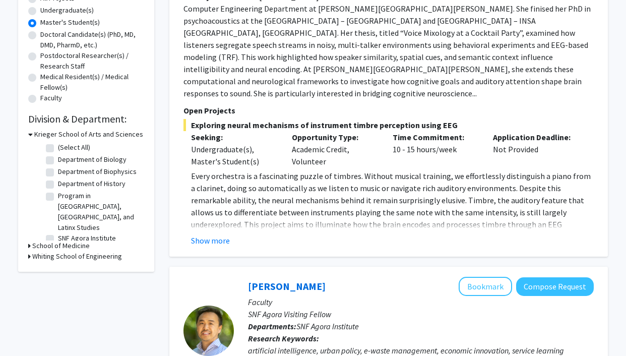 Image resolution: width=626 pixels, height=356 pixels. What do you see at coordinates (389, 125) in the screenshot?
I see `span: Exploring neural mechanisms of instrument timbre perception using EEG` at bounding box center [389, 125].